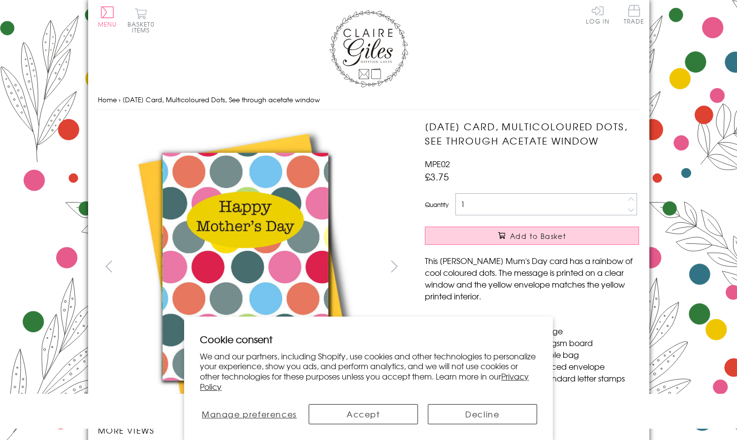  I want to click on p: We and our partners, including Shopify, use cookies and other technologies to personalize your ex..., so click(368, 371).